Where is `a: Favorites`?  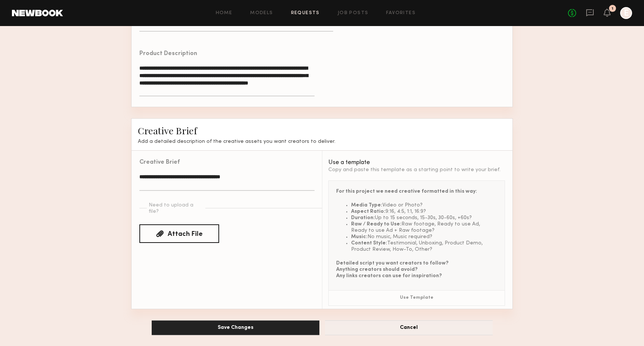 a: Favorites is located at coordinates (400, 13).